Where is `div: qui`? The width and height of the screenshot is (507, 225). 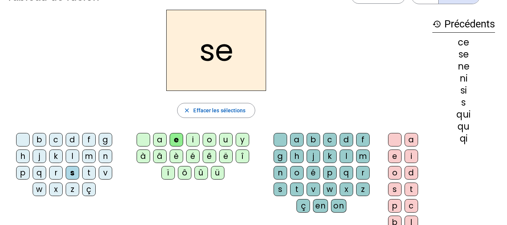 div: qui is located at coordinates (464, 114).